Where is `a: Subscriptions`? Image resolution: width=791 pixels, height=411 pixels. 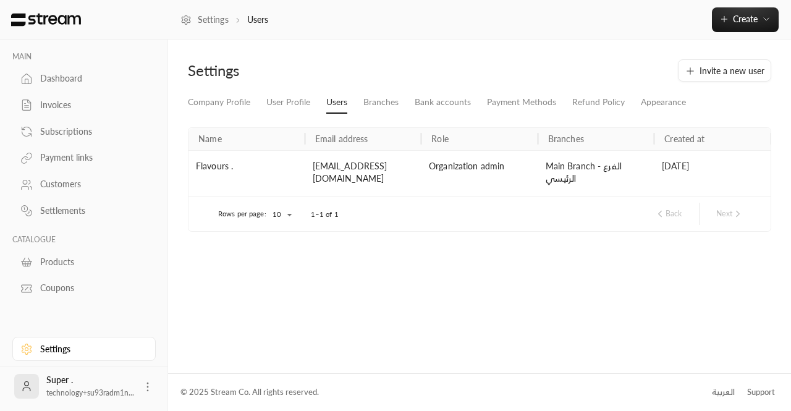 a: Subscriptions is located at coordinates (84, 131).